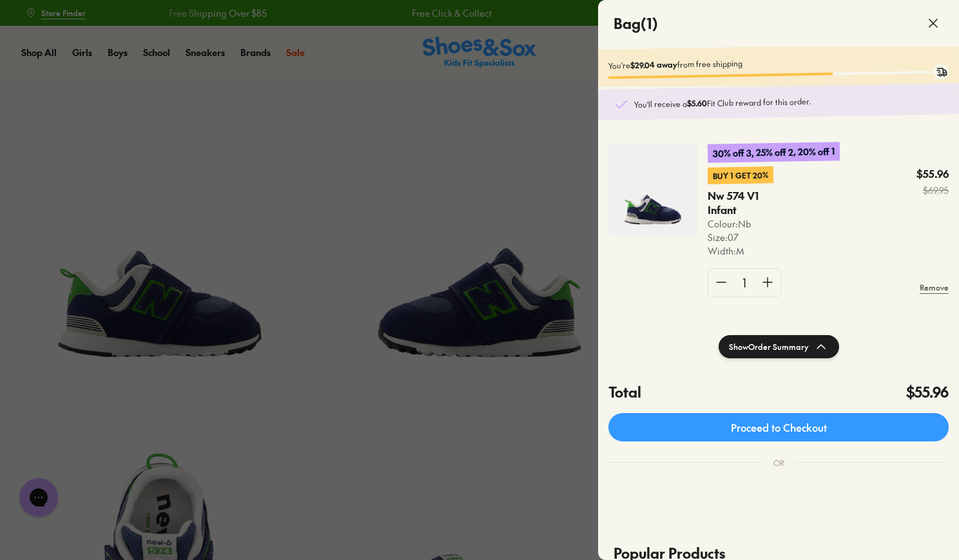 The height and width of the screenshot is (560, 959). What do you see at coordinates (744, 282) in the screenshot?
I see `div: 1` at bounding box center [744, 282].